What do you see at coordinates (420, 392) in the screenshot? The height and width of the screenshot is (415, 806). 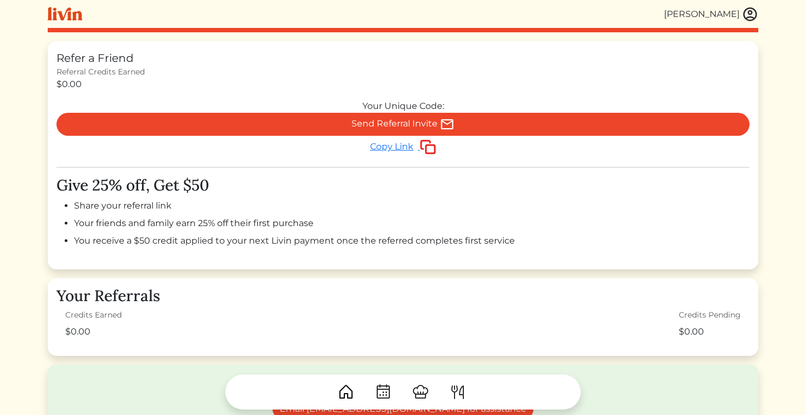 I see `img: ChefHat-a374fb509e4f37eb0702ca99f5f64f3b6956810f32a249b33092029f8484b388.svg` at bounding box center [420, 392].